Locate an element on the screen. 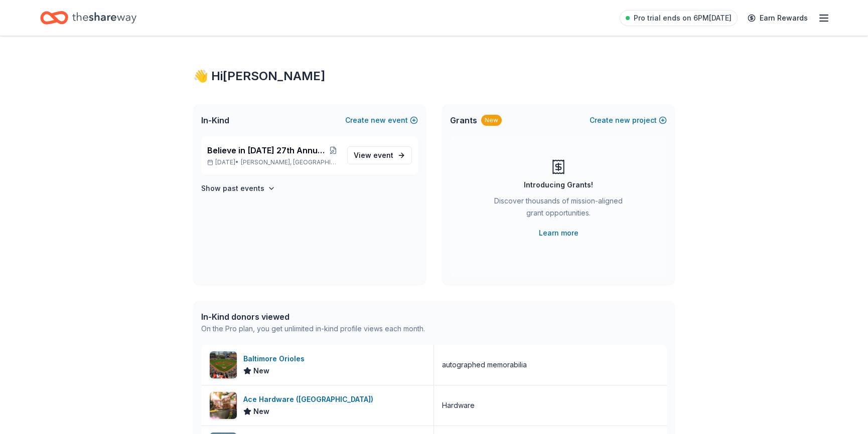 The width and height of the screenshot is (868, 434). div: On the Pro plan, you get unlimited in-kind profile views each month. is located at coordinates (313, 329).